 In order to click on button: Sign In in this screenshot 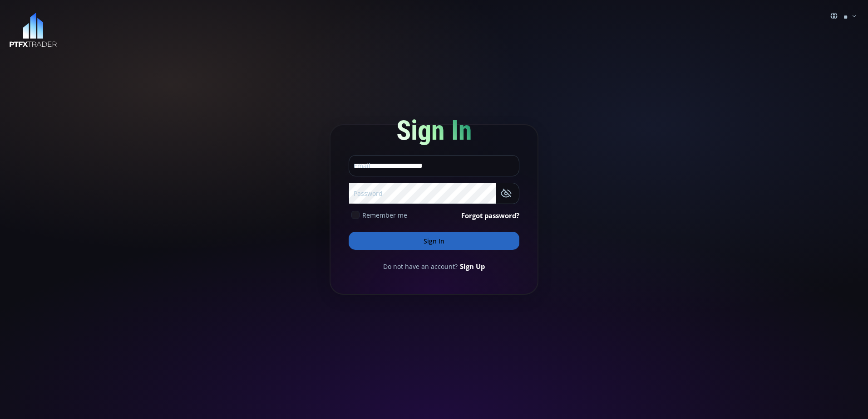, I will do `click(434, 241)`.